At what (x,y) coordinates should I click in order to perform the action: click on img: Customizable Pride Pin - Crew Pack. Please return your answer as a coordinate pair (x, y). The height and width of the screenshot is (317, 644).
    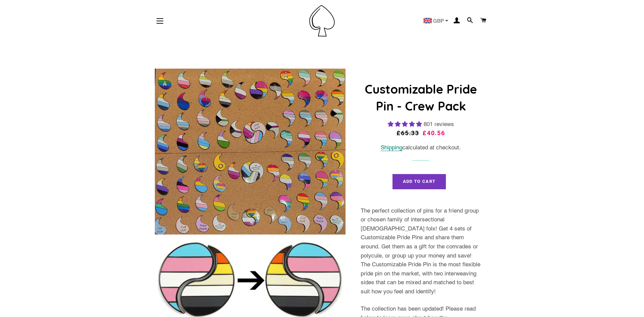
    Looking at the image, I should click on (251, 152).